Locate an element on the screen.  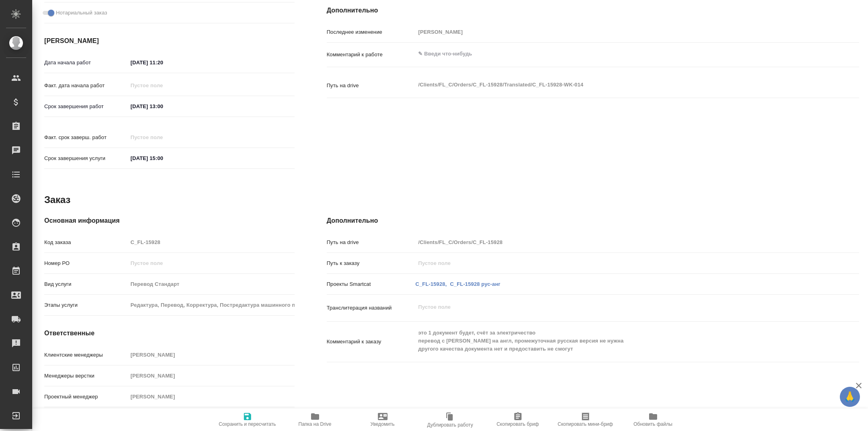
p: Этапы услуги is located at coordinates (86, 305).